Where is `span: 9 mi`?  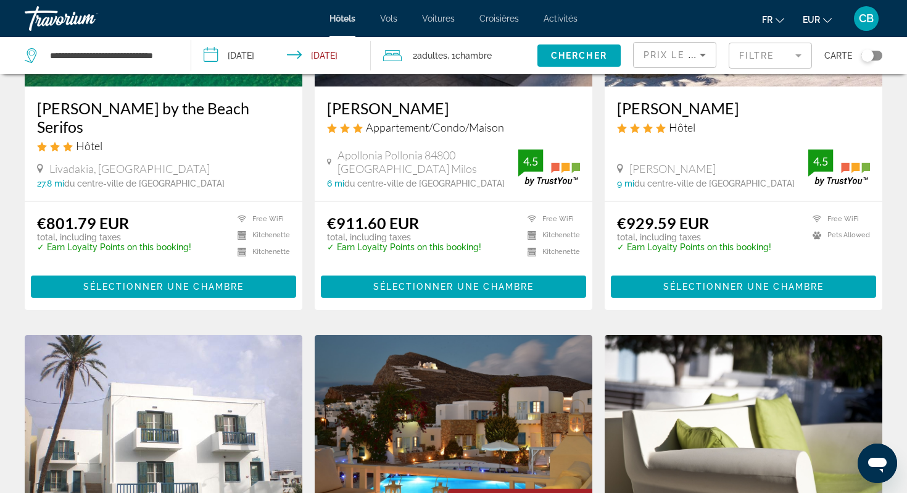
span: 9 mi is located at coordinates (626, 183).